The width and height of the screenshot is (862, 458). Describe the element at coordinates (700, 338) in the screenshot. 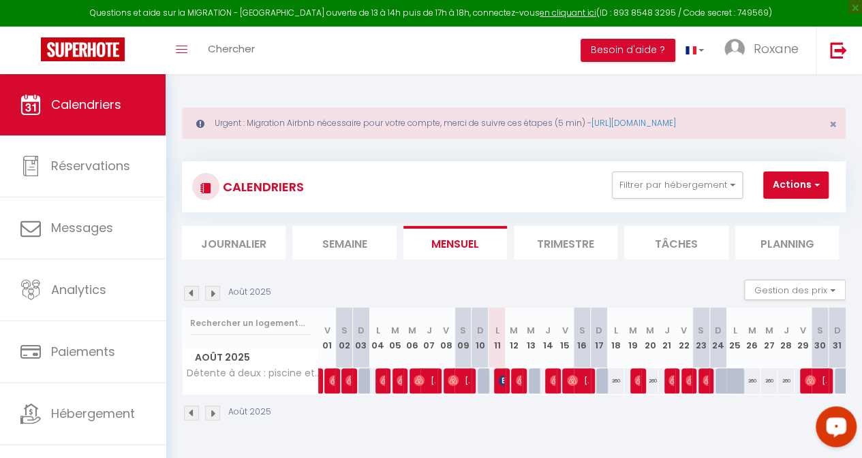

I see `th: 23` at that location.